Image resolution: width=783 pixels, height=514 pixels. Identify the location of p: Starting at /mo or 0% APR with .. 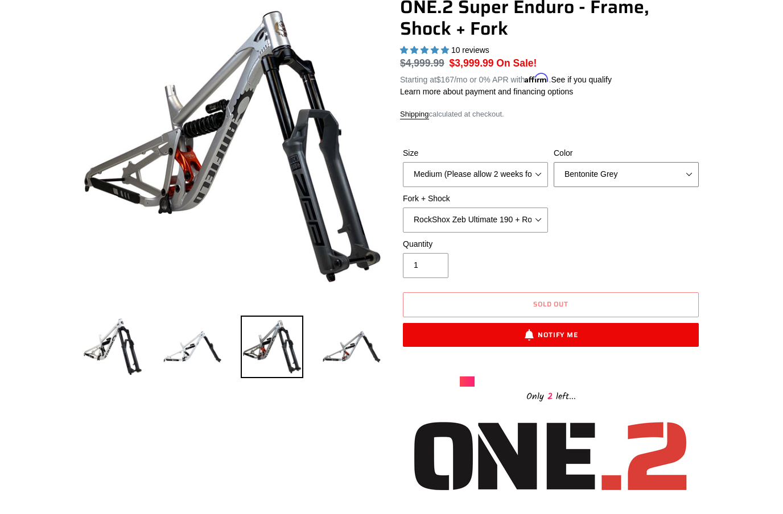
(506, 79).